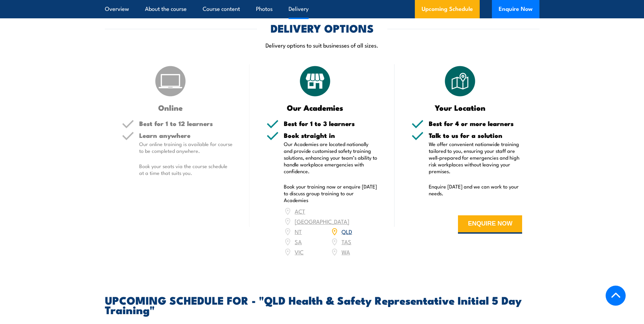 This screenshot has height=324, width=644. Describe the element at coordinates (186, 169) in the screenshot. I see `p: Book your seats via the course schedule at a time that suits you.` at that location.